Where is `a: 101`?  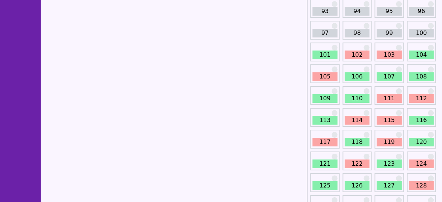
a: 101 is located at coordinates (325, 55).